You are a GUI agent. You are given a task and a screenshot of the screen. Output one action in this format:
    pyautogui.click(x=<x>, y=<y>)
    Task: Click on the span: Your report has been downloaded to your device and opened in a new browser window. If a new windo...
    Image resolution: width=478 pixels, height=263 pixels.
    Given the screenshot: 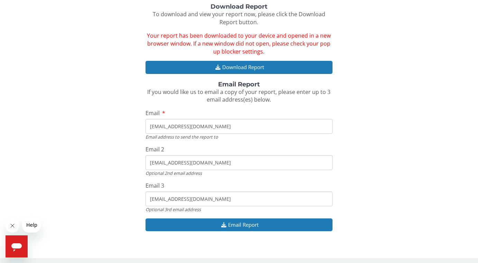 What is the action you would take?
    pyautogui.click(x=239, y=44)
    